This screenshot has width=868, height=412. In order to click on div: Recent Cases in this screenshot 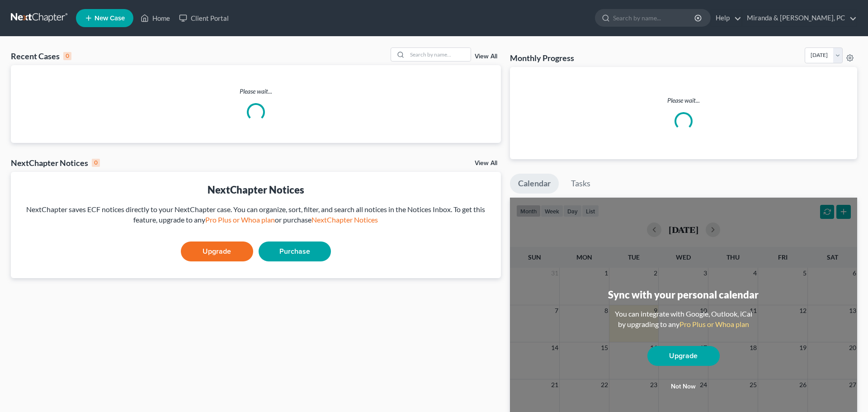, I will do `click(41, 56)`.